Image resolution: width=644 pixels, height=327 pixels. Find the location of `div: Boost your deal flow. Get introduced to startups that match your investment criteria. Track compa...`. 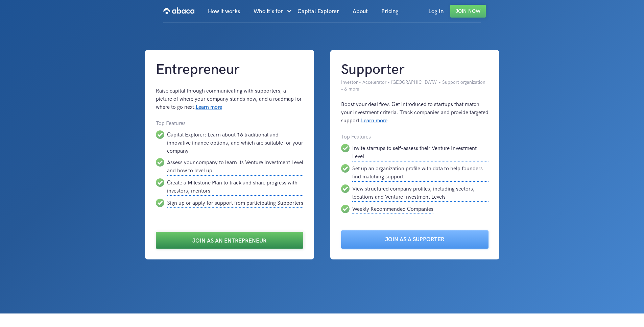

div: Boost your deal flow. Get introduced to startups that match your investment criteria. Track compa... is located at coordinates (415, 113).